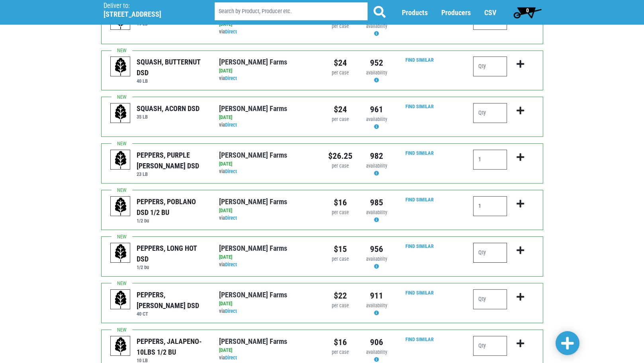  What do you see at coordinates (376, 110) in the screenshot?
I see `div: 961` at bounding box center [376, 110].